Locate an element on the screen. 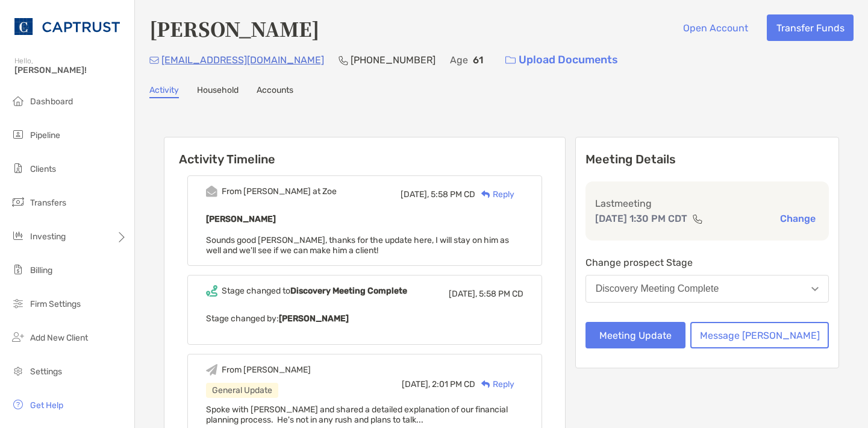 This screenshot has height=428, width=868. img: billing icon is located at coordinates (18, 269).